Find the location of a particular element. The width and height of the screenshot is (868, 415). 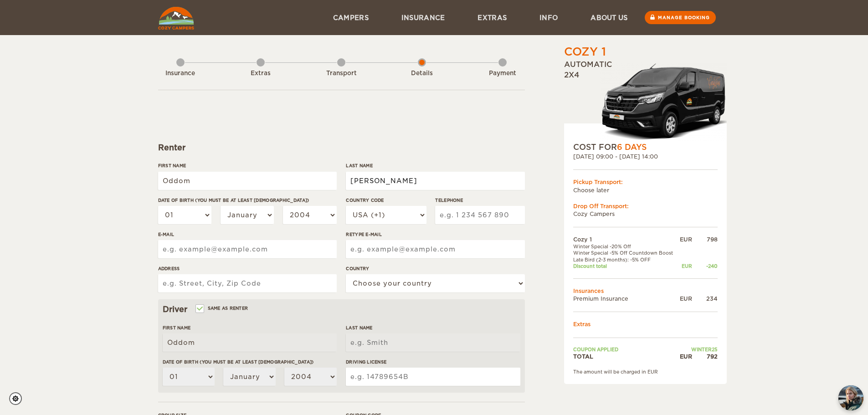

label: Same as renter is located at coordinates (223, 308).